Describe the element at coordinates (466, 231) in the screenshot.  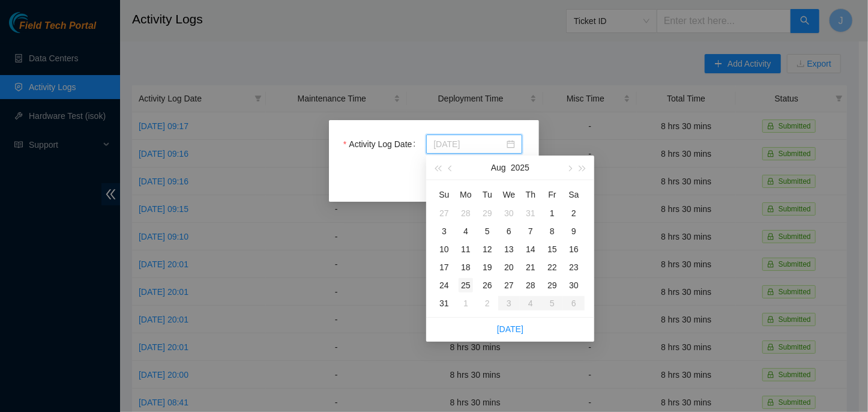
I see `div: 4` at that location.